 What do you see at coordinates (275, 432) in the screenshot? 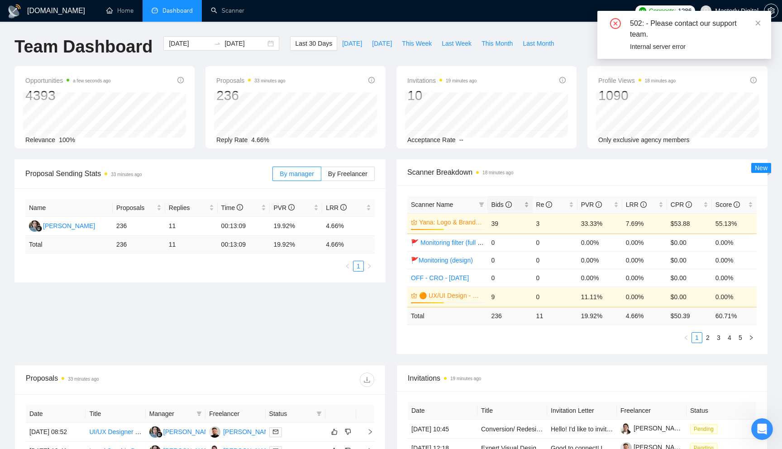
I see `span: mail` at bounding box center [275, 432].